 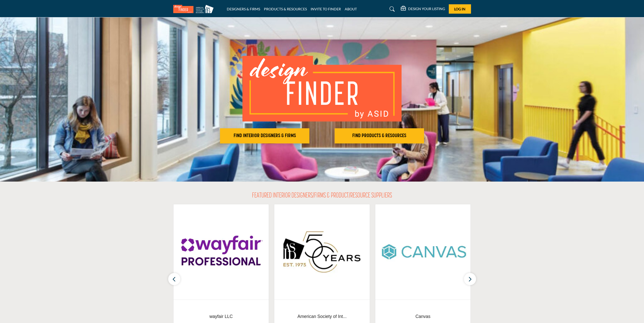 I want to click on img: Site Logo, so click(x=195, y=9).